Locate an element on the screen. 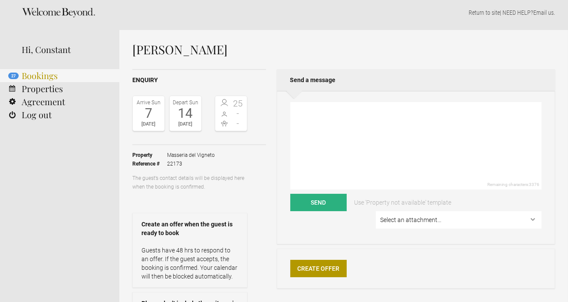 This screenshot has width=568, height=302. button: Send is located at coordinates (319, 202).